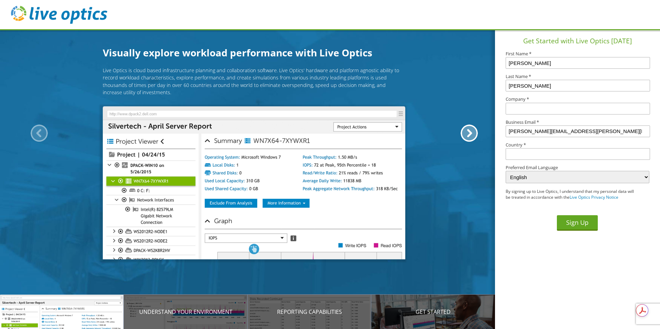 The width and height of the screenshot is (660, 329). What do you see at coordinates (578, 167) in the screenshot?
I see `label: Preferred Email Language` at bounding box center [578, 167].